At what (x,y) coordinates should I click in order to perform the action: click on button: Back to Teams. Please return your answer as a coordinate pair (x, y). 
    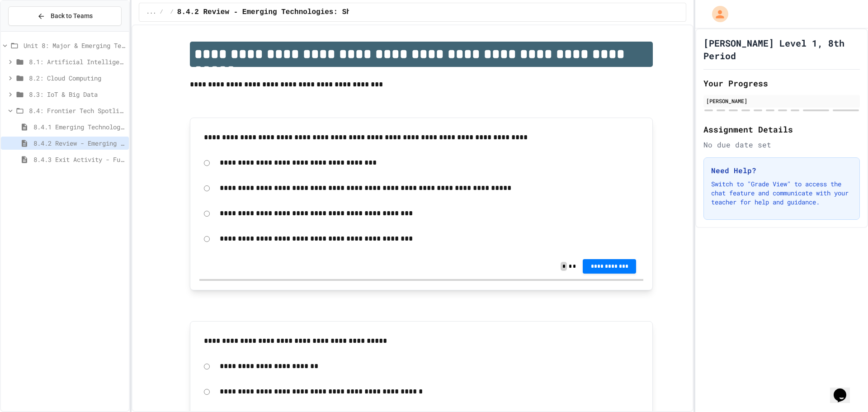
    Looking at the image, I should click on (64, 16).